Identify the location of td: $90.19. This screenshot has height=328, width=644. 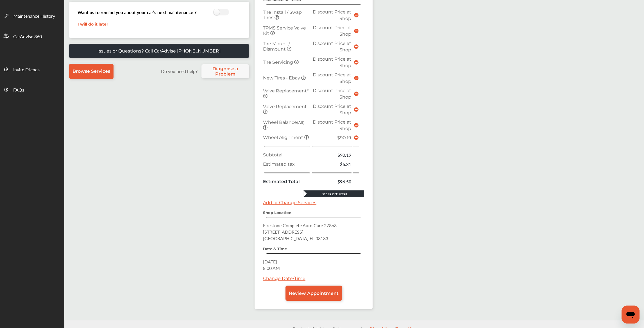
(331, 155).